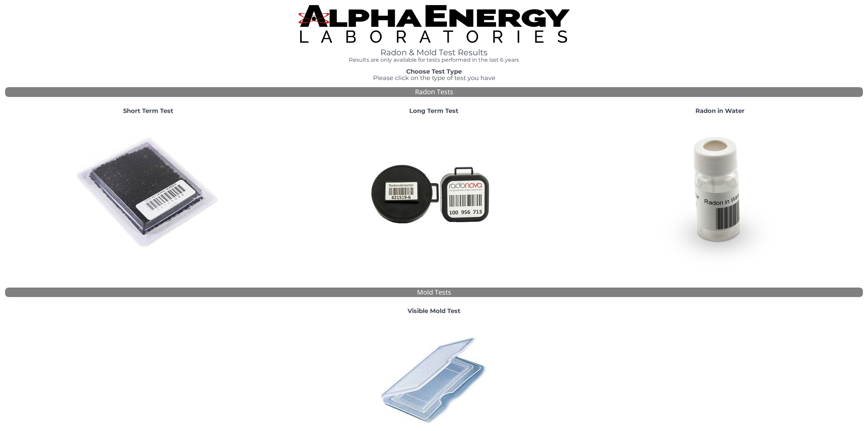 The height and width of the screenshot is (431, 868). Describe the element at coordinates (434, 193) in the screenshot. I see `img: Radtrak2vsRadtrak3.jpg` at that location.